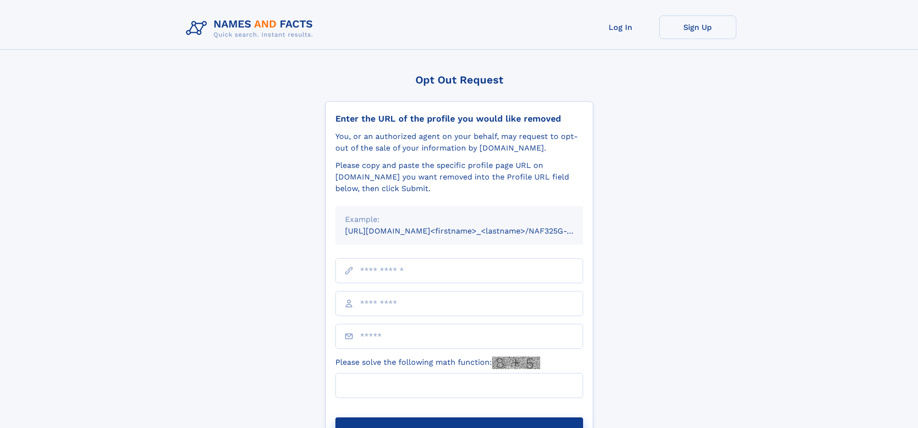 This screenshot has width=918, height=428. Describe the element at coordinates (698, 27) in the screenshot. I see `a: Sign Up` at that location.